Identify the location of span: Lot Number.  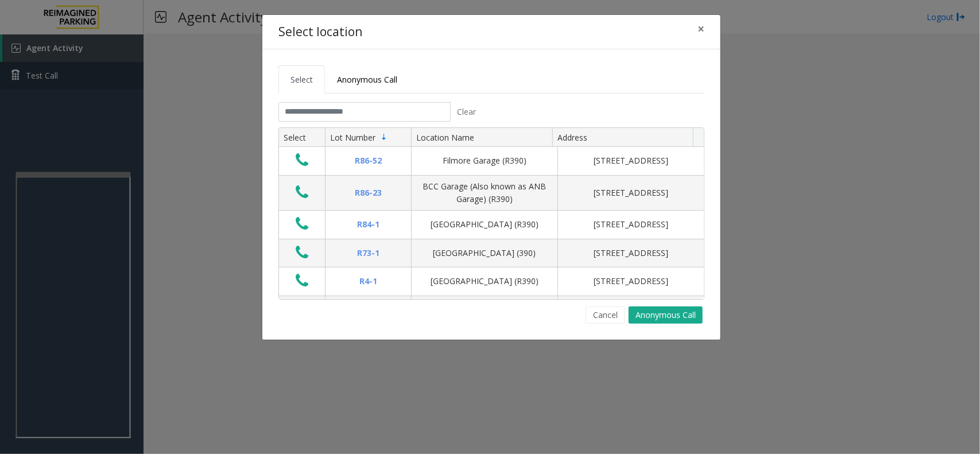
(353, 137).